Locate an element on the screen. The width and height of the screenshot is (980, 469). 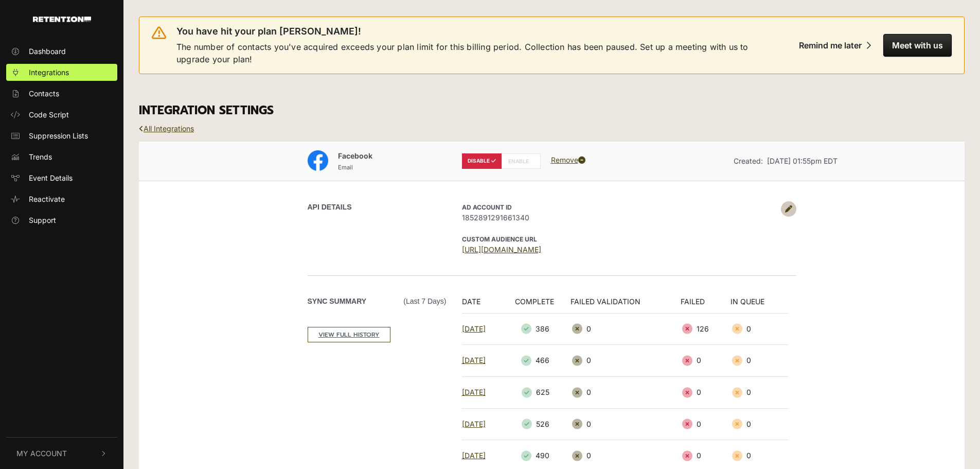
button: My Account is located at coordinates (62, 453).